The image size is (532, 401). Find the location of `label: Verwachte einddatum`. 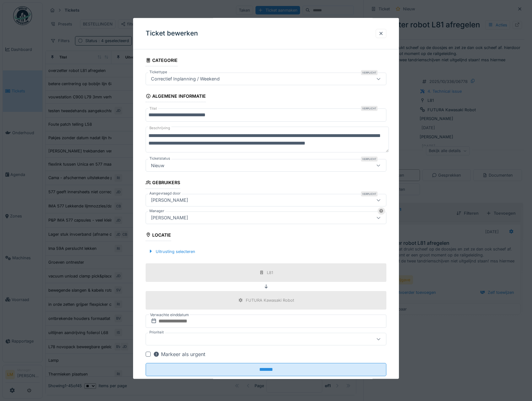

label: Verwachte einddatum is located at coordinates (170, 315).